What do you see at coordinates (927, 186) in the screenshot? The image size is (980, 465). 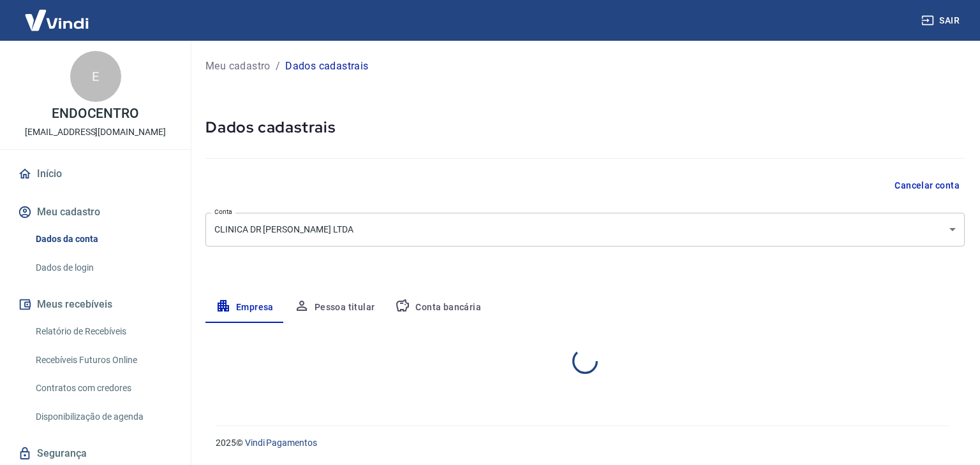 I see `button: Cancelar conta` at bounding box center [927, 186].